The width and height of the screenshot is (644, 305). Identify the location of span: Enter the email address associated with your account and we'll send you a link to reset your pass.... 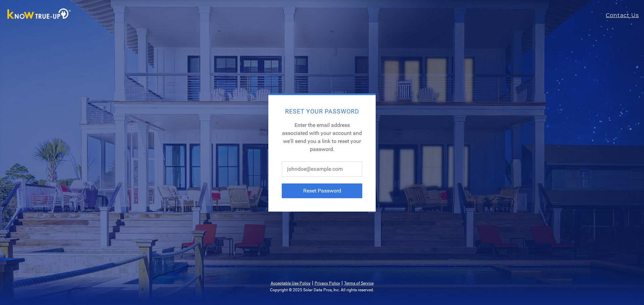
(322, 137).